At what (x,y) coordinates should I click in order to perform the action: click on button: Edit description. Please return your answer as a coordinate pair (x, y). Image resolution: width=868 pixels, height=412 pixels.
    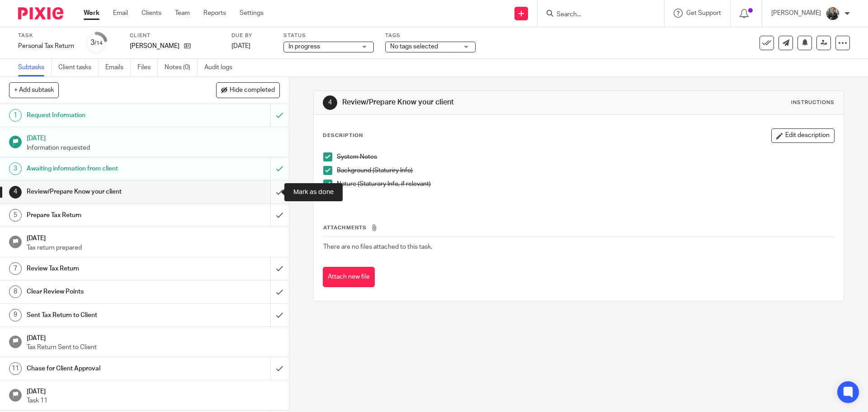
    Looking at the image, I should click on (803, 136).